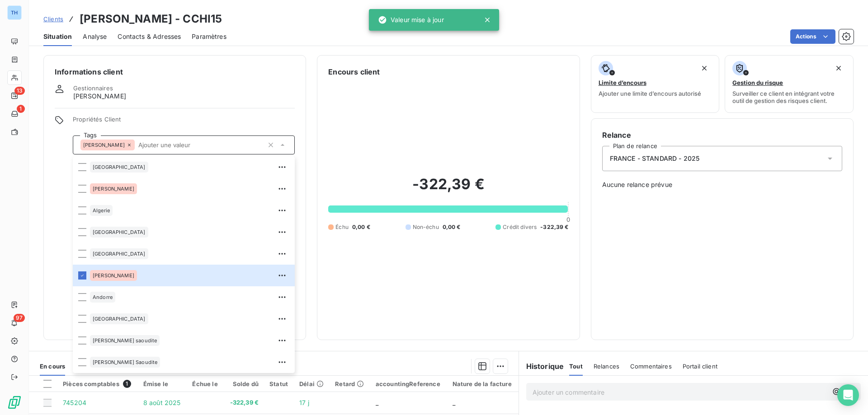 This screenshot has width=868, height=415. I want to click on a: Clients, so click(53, 19).